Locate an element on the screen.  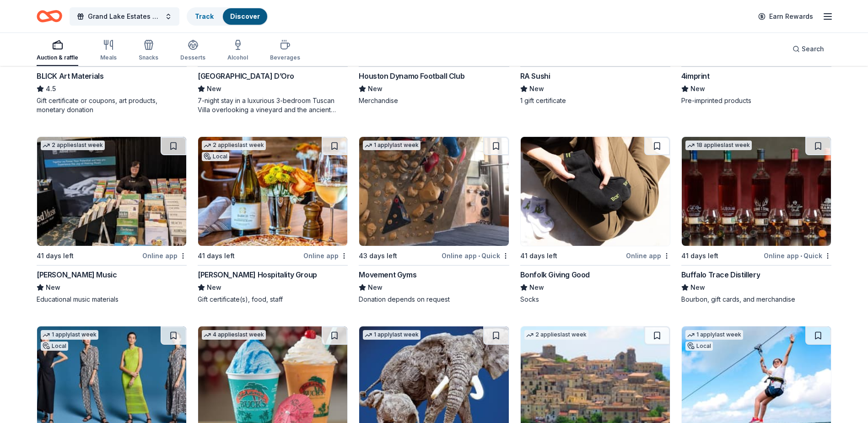
div: 7-night stay in a luxurious 3-bedroom Tuscan Villa overlooking a vineyard and the ancient walled ... is located at coordinates (272, 105).